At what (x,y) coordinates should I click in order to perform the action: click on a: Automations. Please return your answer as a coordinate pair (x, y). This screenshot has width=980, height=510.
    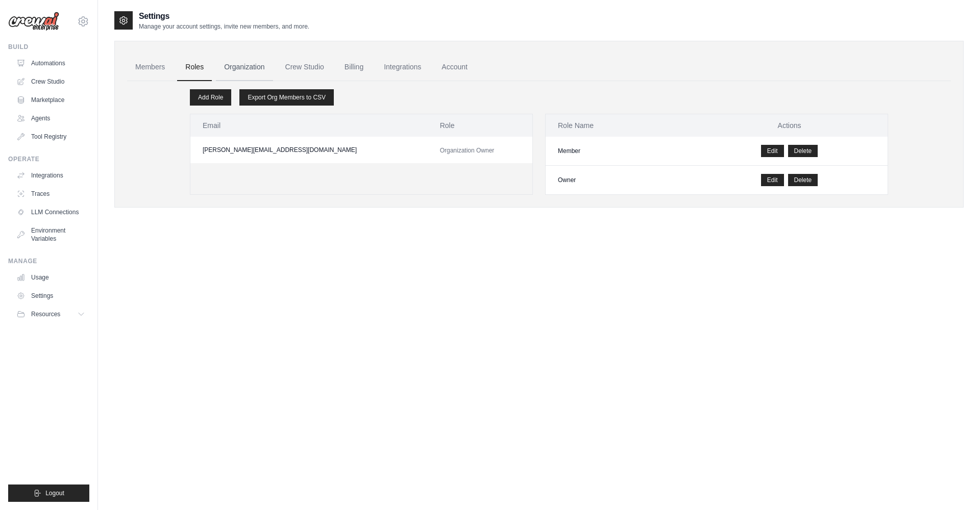
    Looking at the image, I should click on (50, 63).